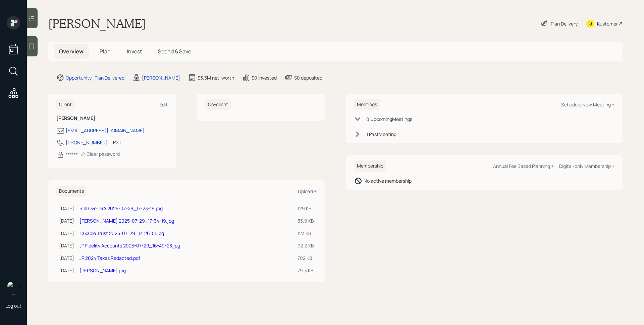 This screenshot has width=644, height=325. I want to click on a: Taxable Trust 2025-07-29_17-26-51.jpg, so click(122, 233).